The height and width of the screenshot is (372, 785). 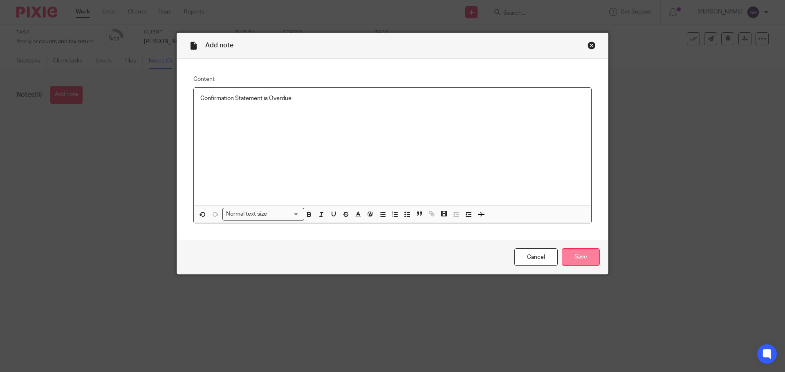 I want to click on span: Normal text size, so click(x=247, y=214).